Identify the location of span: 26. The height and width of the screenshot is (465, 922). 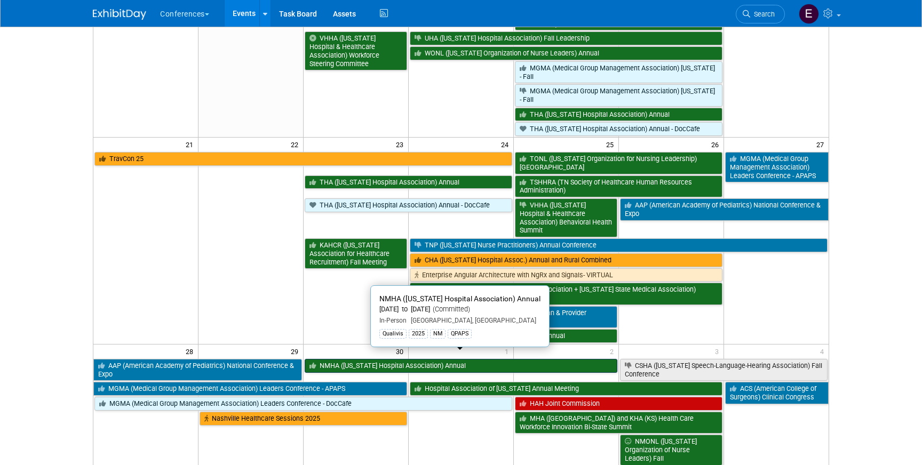
(717, 144).